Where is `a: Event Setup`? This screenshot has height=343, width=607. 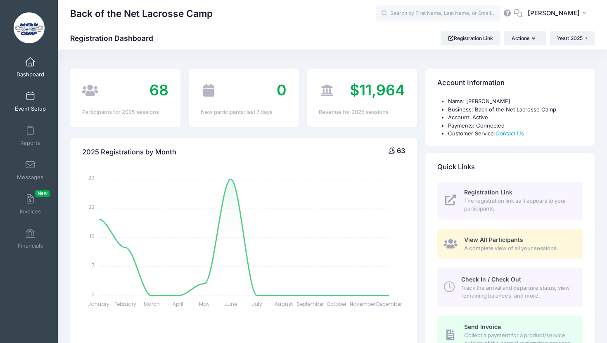 a: Event Setup is located at coordinates (30, 102).